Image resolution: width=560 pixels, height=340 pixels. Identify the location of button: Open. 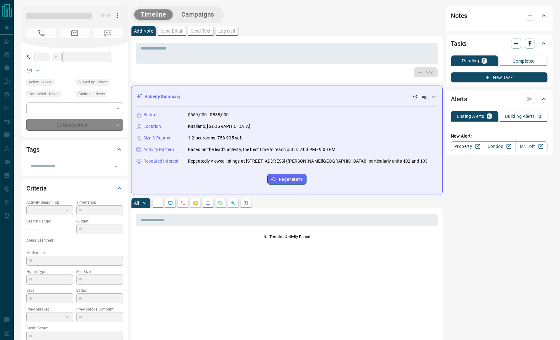
(116, 167).